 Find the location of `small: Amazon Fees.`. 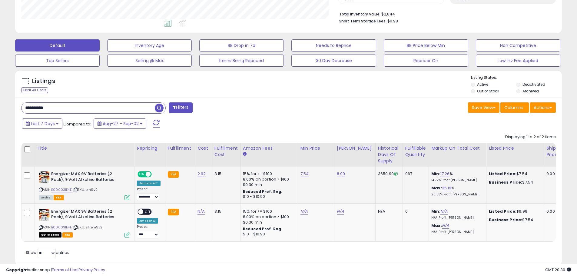

small: Amazon Fees. is located at coordinates (245, 154).